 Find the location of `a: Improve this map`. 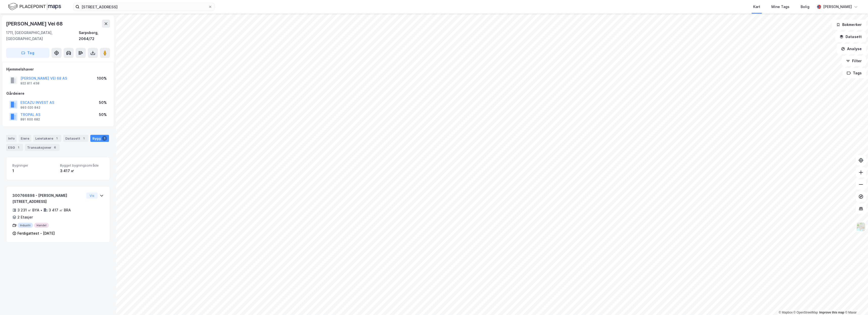

a: Improve this map is located at coordinates (831, 313).